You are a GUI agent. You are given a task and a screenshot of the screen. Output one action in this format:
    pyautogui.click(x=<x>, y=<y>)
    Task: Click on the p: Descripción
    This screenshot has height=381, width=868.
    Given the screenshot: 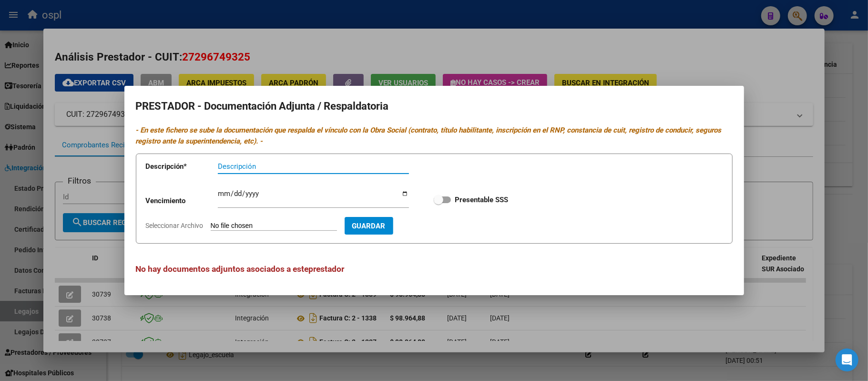 What is the action you would take?
    pyautogui.click(x=181, y=167)
    